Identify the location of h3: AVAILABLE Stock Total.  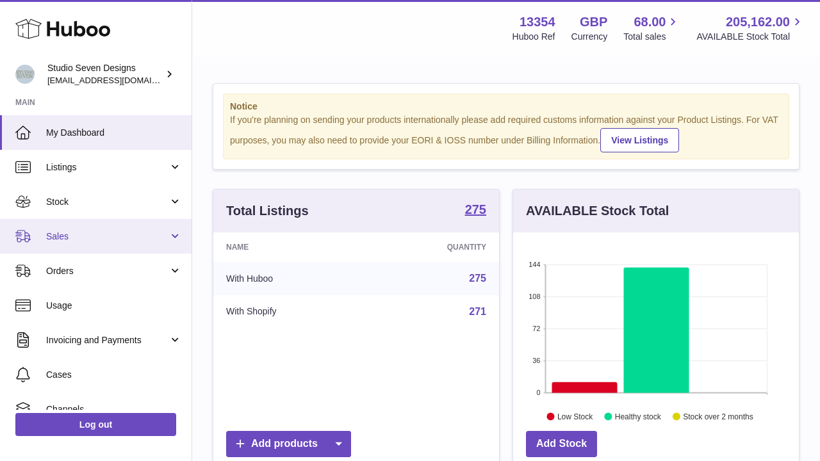
(597, 211).